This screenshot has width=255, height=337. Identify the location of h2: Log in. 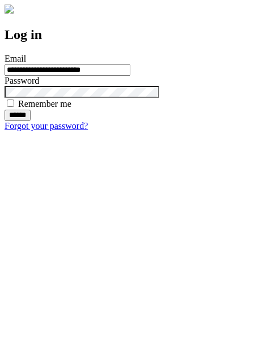
(127, 35).